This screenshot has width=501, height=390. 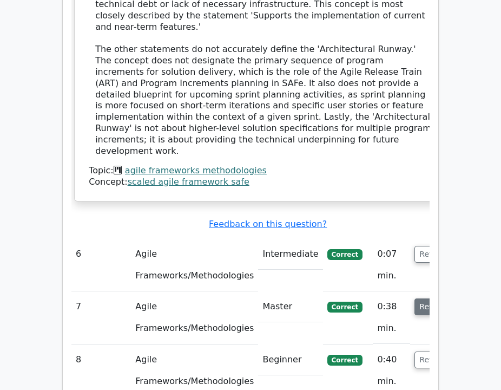 I want to click on div: Topic:, so click(x=264, y=171).